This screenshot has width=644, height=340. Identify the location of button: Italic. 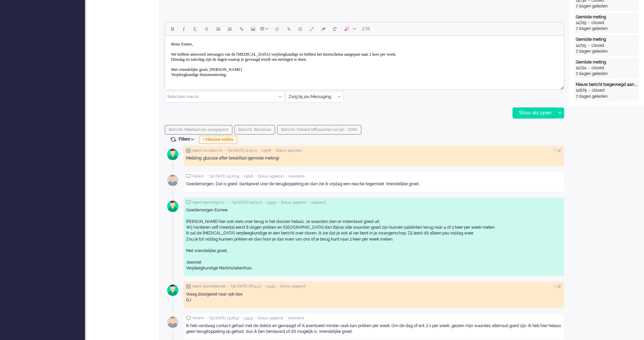
(184, 29).